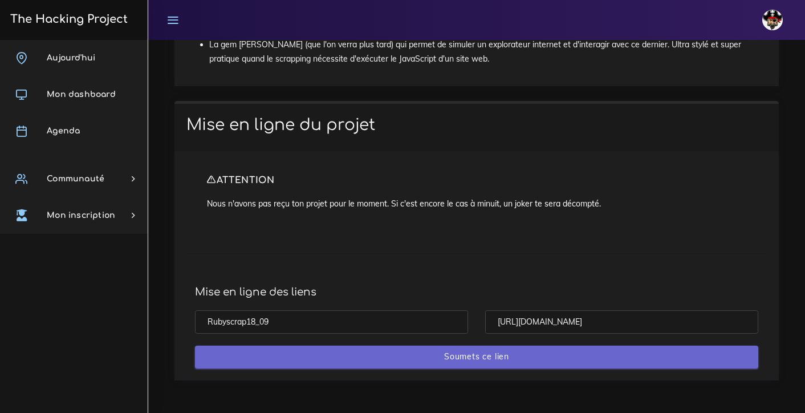 The image size is (805, 413). What do you see at coordinates (331, 322) in the screenshot?
I see `input: Nom du lien` at bounding box center [331, 322].